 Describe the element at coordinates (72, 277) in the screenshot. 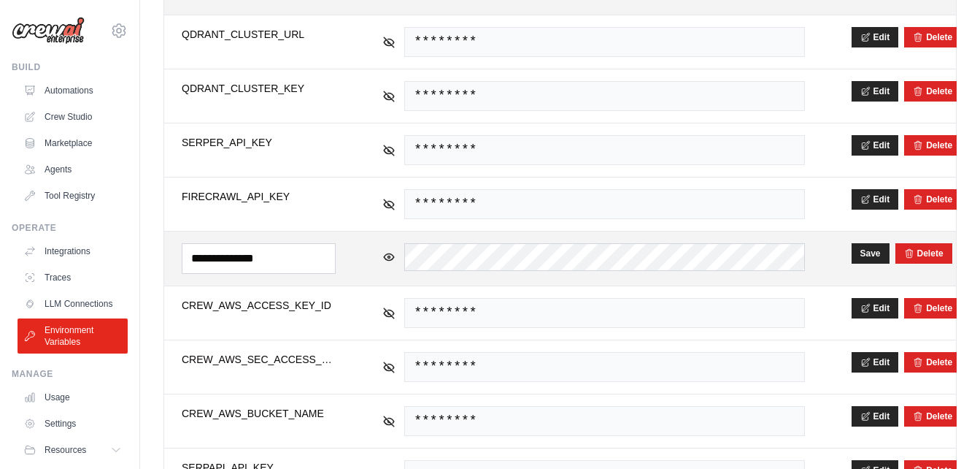

I see `a: Traces` at that location.